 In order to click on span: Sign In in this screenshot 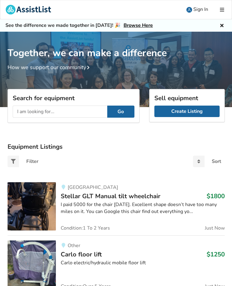, I will do `click(200, 9)`.